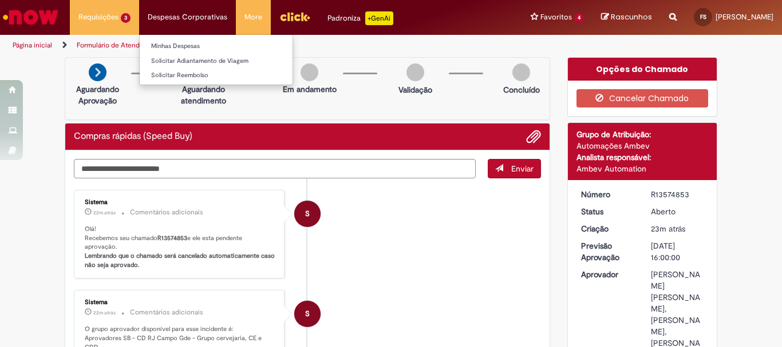 The image size is (782, 347). What do you see at coordinates (642, 146) in the screenshot?
I see `div: Automações Ambev` at bounding box center [642, 146].